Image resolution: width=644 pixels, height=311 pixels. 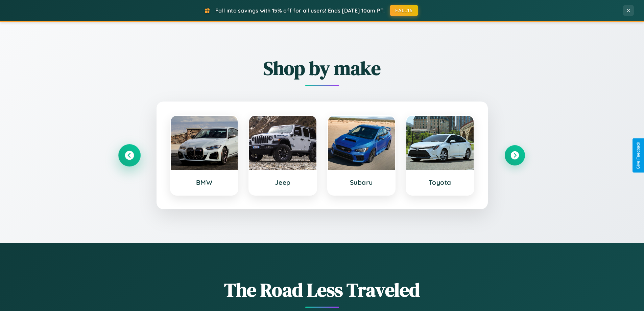 I want to click on button: FALL15, so click(x=404, y=11).